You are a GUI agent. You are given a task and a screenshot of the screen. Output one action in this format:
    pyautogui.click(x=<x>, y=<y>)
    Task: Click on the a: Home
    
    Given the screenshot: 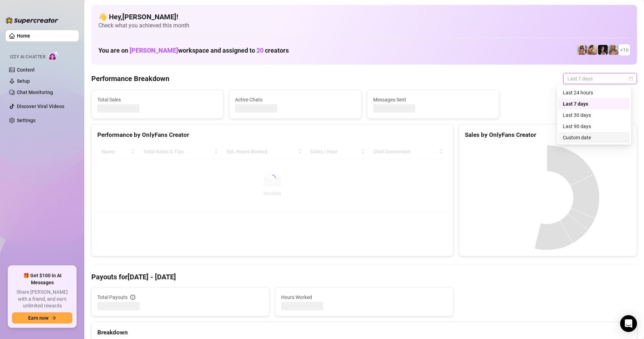 What is the action you would take?
    pyautogui.click(x=24, y=36)
    